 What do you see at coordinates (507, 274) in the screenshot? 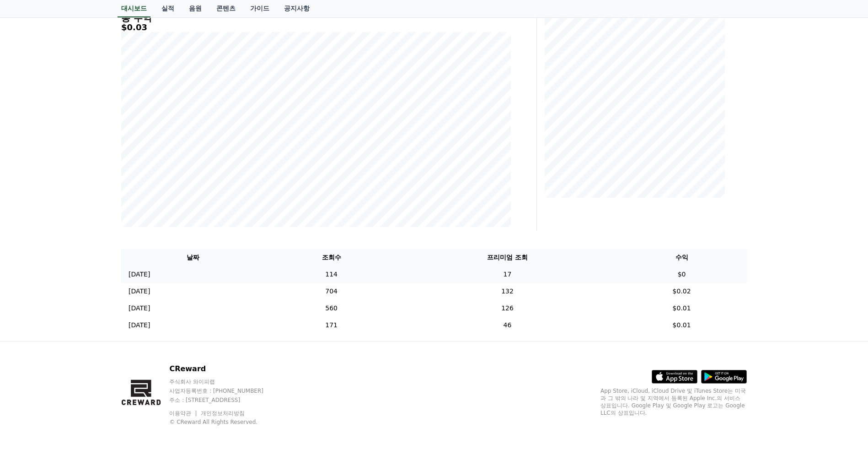
I see `td: 17` at bounding box center [507, 274].